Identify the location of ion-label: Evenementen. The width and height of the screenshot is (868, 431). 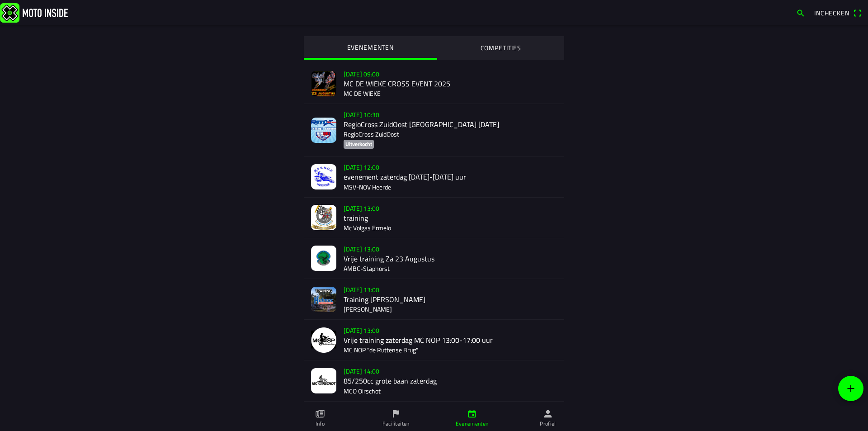
(472, 423).